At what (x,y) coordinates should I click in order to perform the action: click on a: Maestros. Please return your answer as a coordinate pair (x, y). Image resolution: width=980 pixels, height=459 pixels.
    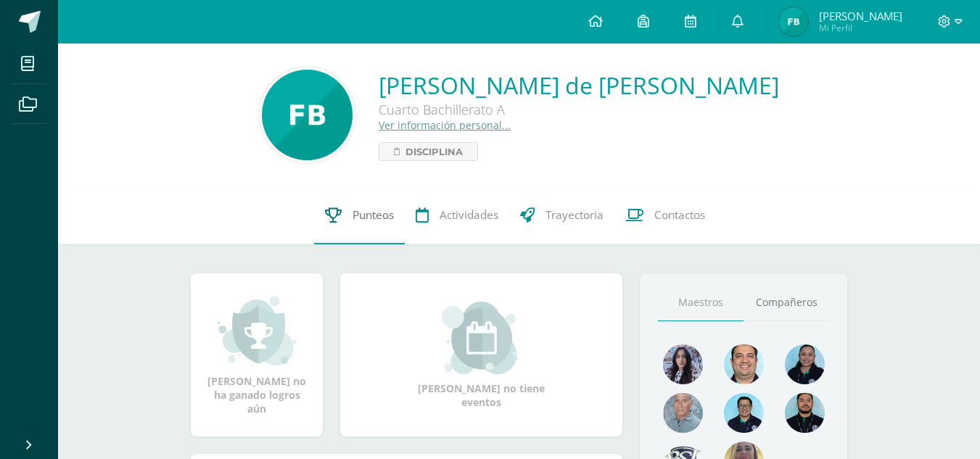
    Looking at the image, I should click on (701, 303).